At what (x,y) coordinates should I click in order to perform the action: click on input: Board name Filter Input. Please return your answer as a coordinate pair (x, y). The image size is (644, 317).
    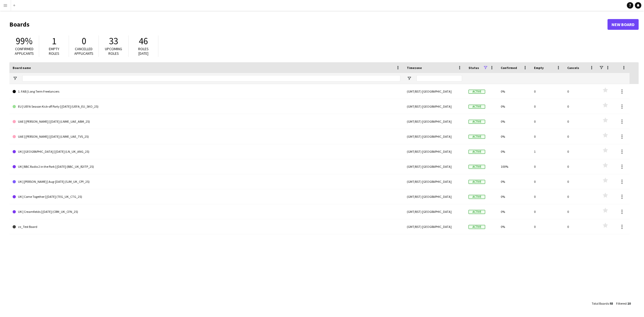
    Looking at the image, I should click on (211, 78).